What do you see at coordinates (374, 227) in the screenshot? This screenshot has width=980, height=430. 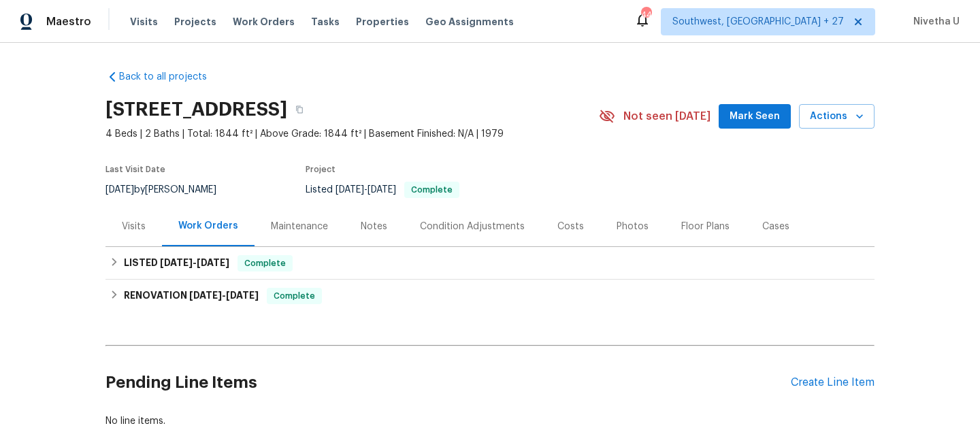 I see `div: Notes` at bounding box center [374, 227].